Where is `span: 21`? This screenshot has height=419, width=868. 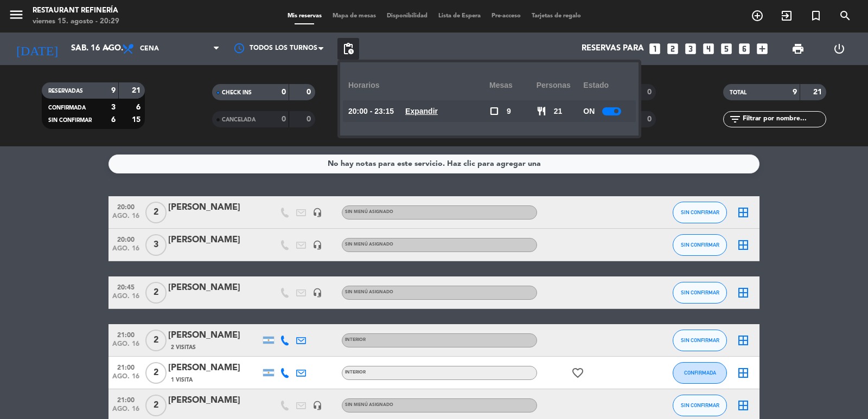 span: 21 is located at coordinates (558, 111).